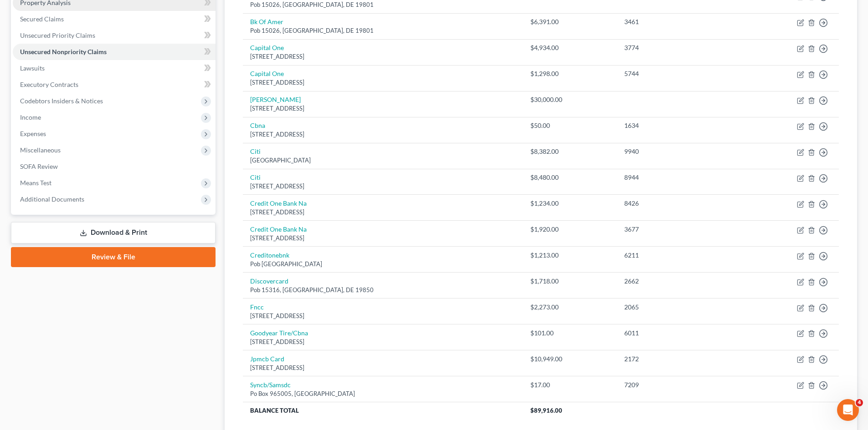 The image size is (868, 430). I want to click on div: 2172, so click(678, 359).